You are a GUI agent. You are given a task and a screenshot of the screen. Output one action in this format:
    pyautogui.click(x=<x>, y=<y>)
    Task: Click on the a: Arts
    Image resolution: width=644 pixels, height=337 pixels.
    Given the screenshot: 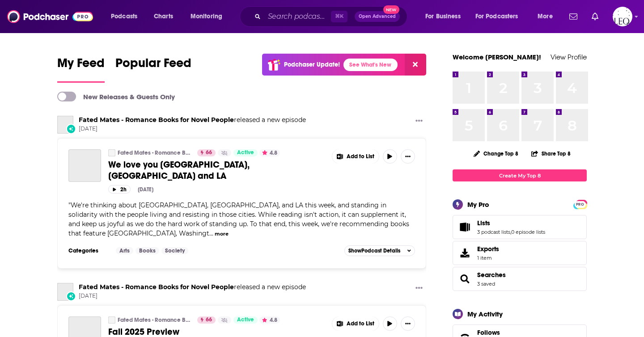 What is the action you would take?
    pyautogui.click(x=124, y=251)
    